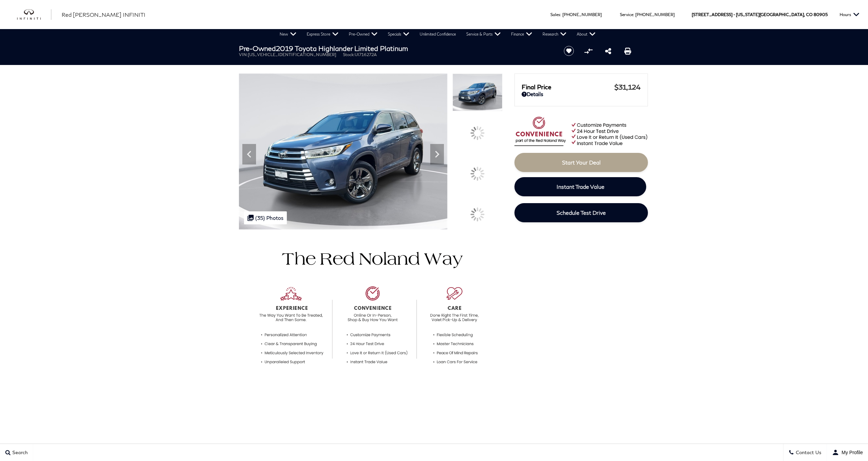  What do you see at coordinates (589, 51) in the screenshot?
I see `button: Compare vehicle` at bounding box center [589, 51].